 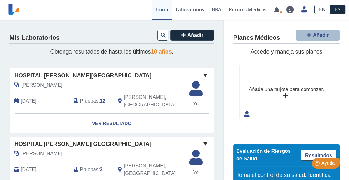 What do you see at coordinates (29, 101) in the screenshot?
I see `span: 2025-10-13` at bounding box center [29, 101].